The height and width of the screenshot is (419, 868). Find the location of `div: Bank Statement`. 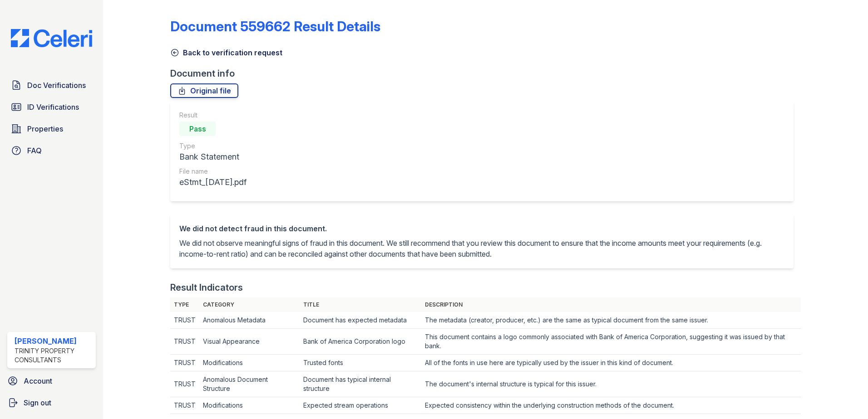

div: Bank Statement is located at coordinates (213, 157).